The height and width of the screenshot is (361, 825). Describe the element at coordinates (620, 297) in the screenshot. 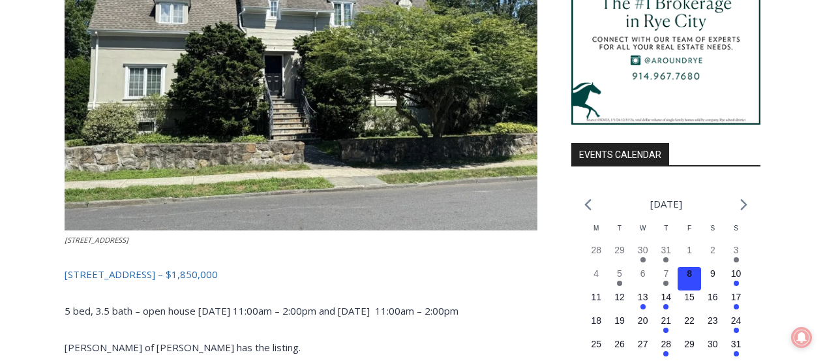

I see `time: 12` at that location.